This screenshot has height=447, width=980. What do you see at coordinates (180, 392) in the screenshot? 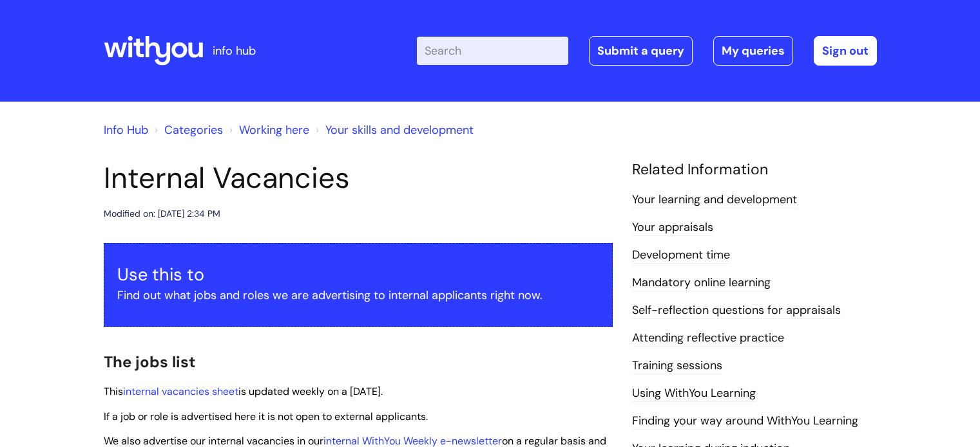
I see `a: internal vacancies sheet` at bounding box center [180, 392].